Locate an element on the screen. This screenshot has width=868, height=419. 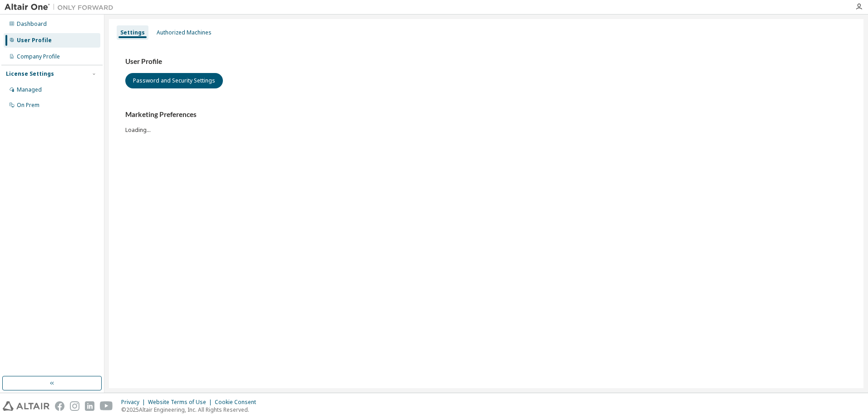
p: © 2025 Altair Engineering, Inc. All Rights Reserved. is located at coordinates (191, 410).